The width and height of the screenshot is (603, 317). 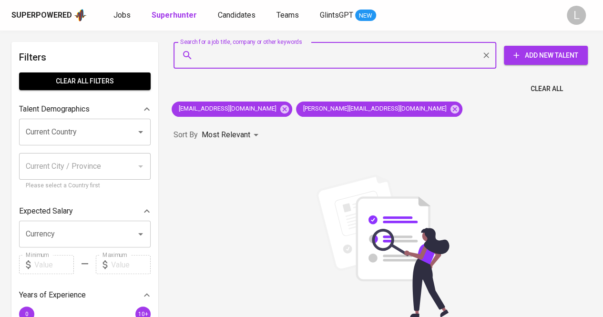 What do you see at coordinates (237, 15) in the screenshot?
I see `a: Candidates` at bounding box center [237, 15].